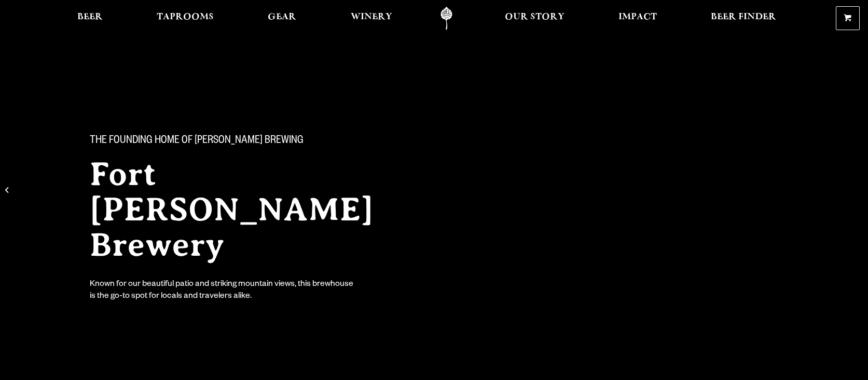  What do you see at coordinates (534, 17) in the screenshot?
I see `span: Our Story` at bounding box center [534, 17].